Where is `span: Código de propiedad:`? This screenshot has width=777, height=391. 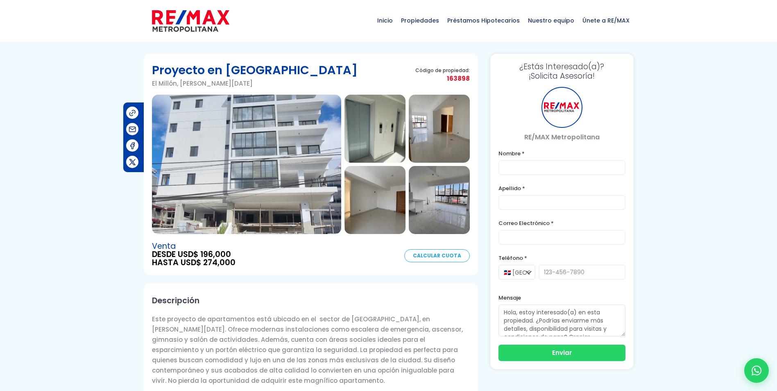 span: Código de propiedad: is located at coordinates (442, 70).